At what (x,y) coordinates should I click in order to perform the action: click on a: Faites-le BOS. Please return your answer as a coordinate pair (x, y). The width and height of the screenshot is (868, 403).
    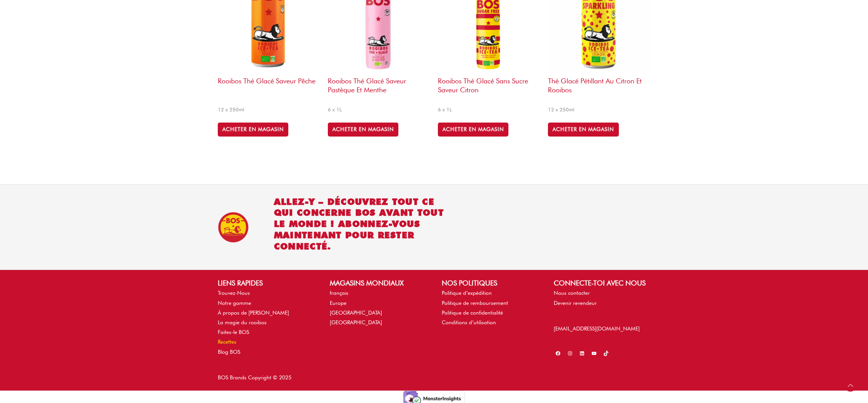
    Looking at the image, I should click on (233, 332).